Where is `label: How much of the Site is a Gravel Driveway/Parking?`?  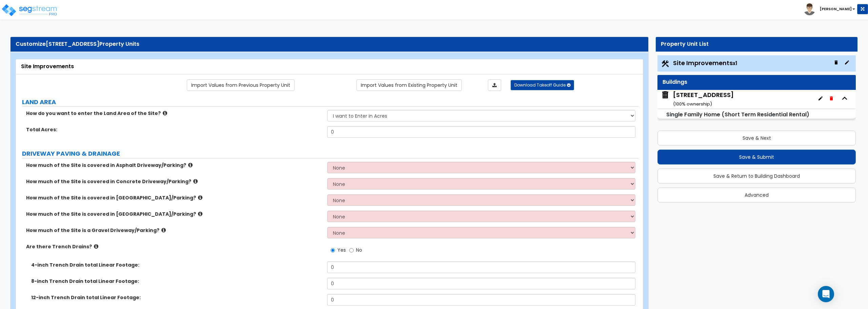 label: How much of the Site is a Gravel Driveway/Parking? is located at coordinates (174, 230).